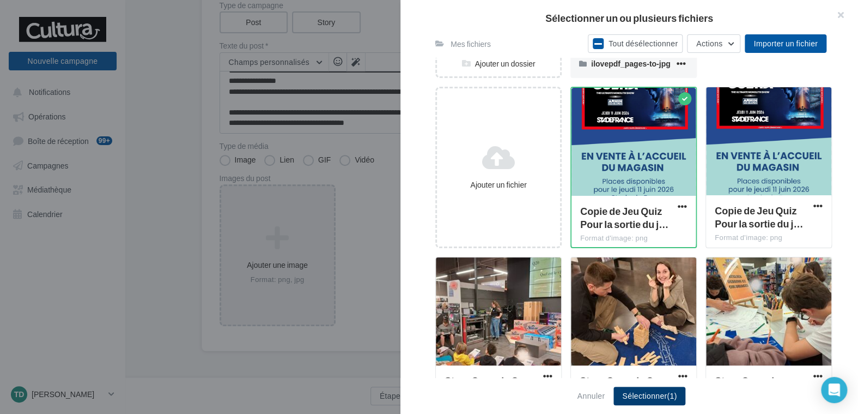  What do you see at coordinates (709, 43) in the screenshot?
I see `span: Actions` at bounding box center [709, 43].